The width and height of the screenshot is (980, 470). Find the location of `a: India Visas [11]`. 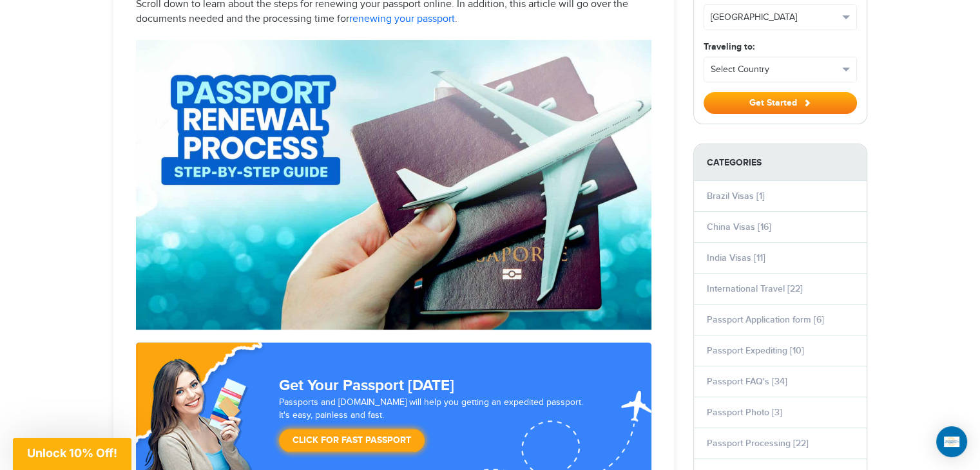

a: India Visas [11] is located at coordinates (736, 258).